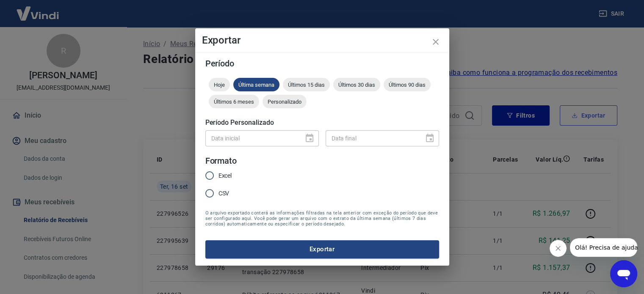 This screenshot has height=294, width=644. What do you see at coordinates (224, 193) in the screenshot?
I see `span: CSV` at bounding box center [224, 193].